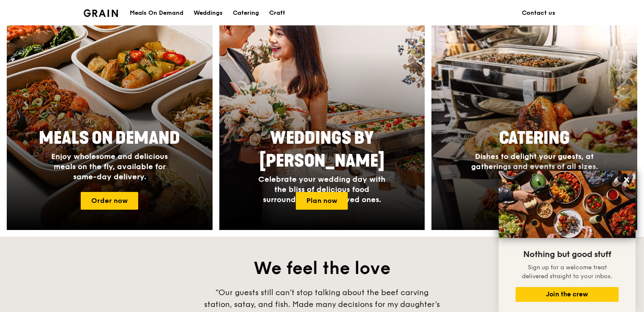 The image size is (644, 312). What do you see at coordinates (322, 201) in the screenshot?
I see `a: Plan now` at bounding box center [322, 201].